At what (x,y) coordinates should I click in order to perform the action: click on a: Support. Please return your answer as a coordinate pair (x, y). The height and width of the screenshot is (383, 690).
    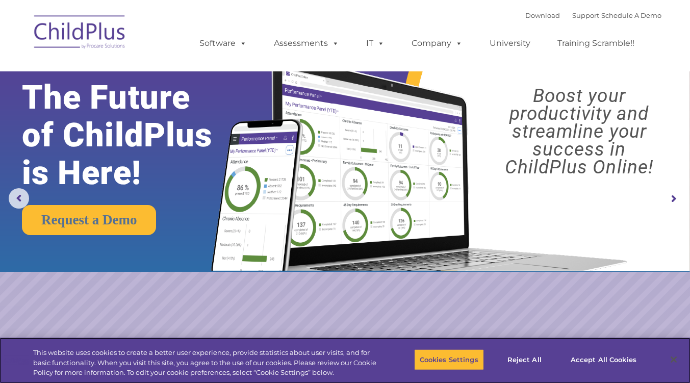
    Looking at the image, I should click on (585, 15).